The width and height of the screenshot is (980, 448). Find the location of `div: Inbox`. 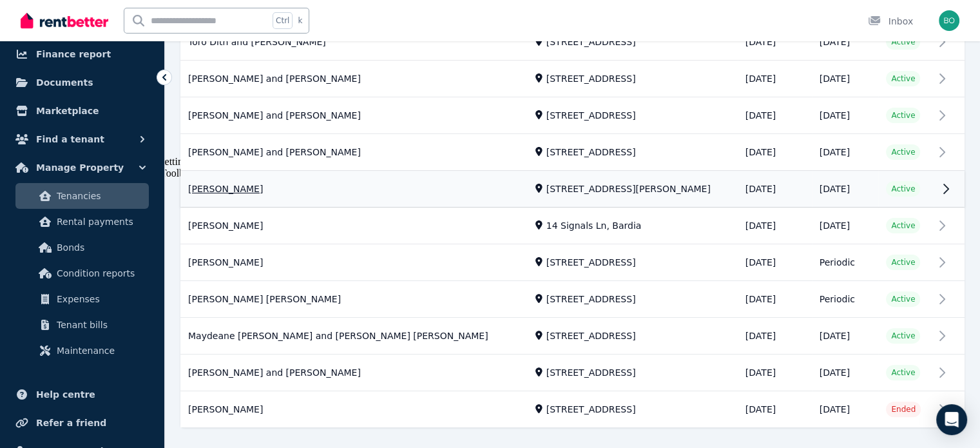

div: Inbox is located at coordinates (890, 22).